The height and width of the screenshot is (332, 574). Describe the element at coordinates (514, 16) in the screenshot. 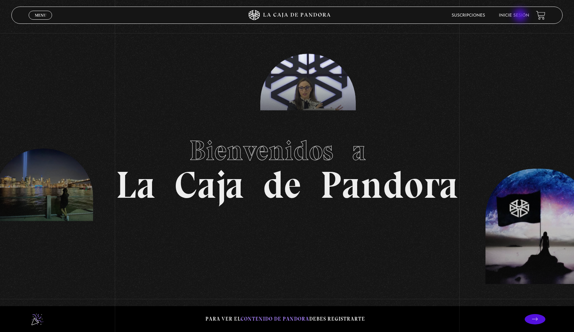

I see `a: Inicie sesión` at that location.